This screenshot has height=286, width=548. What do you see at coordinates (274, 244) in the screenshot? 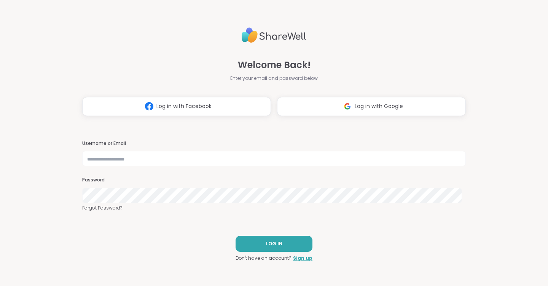
I see `button: LOG IN` at bounding box center [274, 244].